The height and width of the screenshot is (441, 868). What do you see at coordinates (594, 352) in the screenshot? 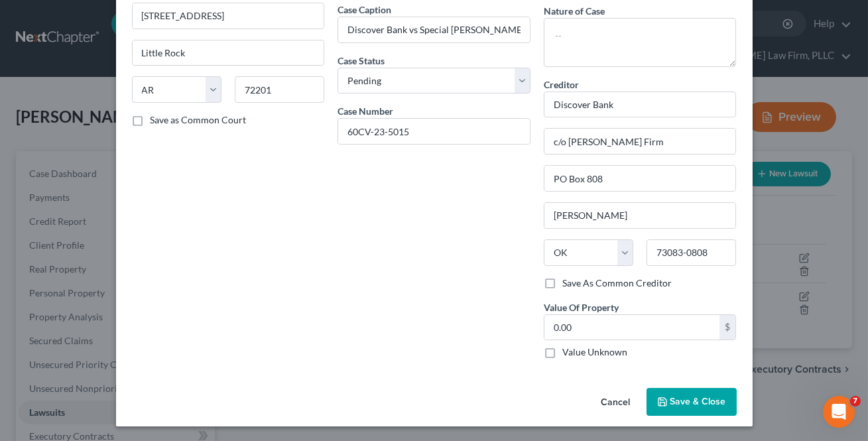
I see `label: Value Unknown` at bounding box center [594, 352].